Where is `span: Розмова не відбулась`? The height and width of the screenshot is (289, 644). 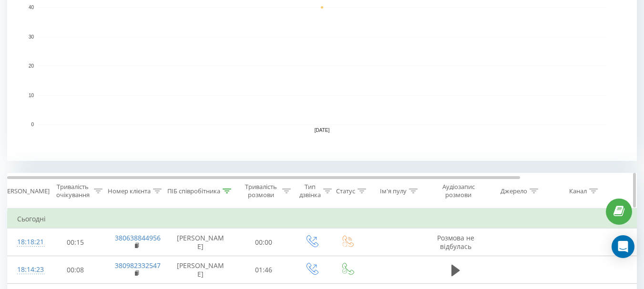 span: Розмова не відбулась is located at coordinates (455, 242).